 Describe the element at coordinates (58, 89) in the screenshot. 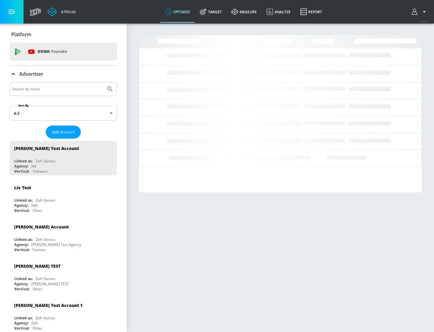

I see `input: Search by name` at that location.